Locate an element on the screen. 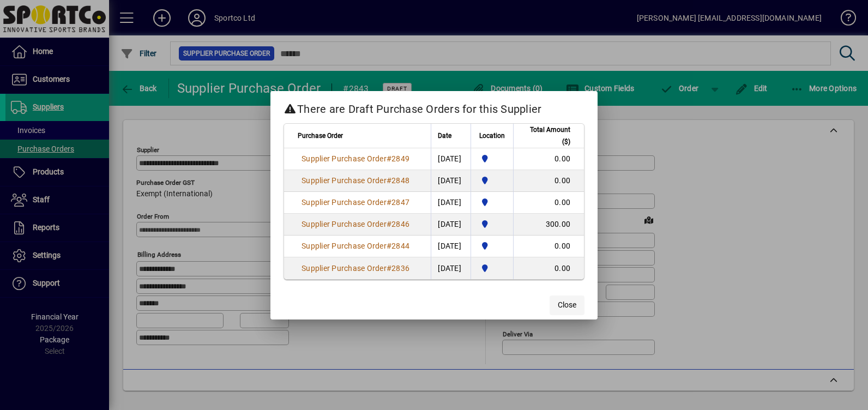  td: 300.00 is located at coordinates (548, 225).